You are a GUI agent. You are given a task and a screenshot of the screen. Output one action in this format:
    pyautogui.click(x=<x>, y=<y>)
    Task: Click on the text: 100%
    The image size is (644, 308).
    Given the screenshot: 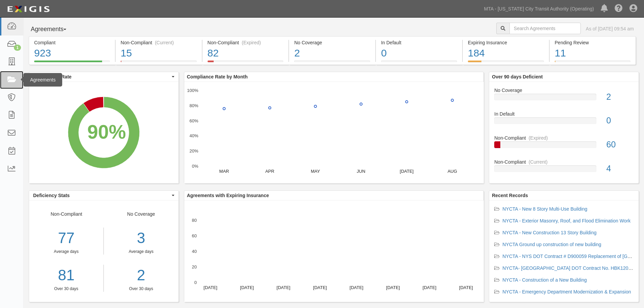 What is the action you would take?
    pyautogui.click(x=192, y=90)
    